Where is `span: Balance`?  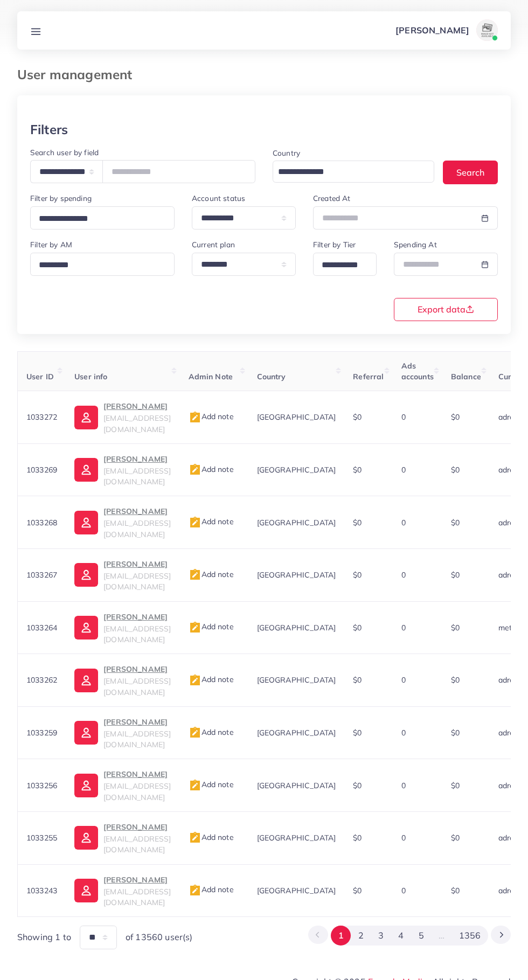 span: Balance is located at coordinates (465, 377).